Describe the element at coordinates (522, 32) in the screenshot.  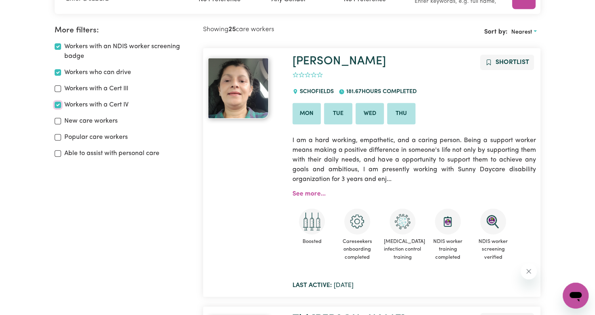
I see `span: Nearest` at that location.